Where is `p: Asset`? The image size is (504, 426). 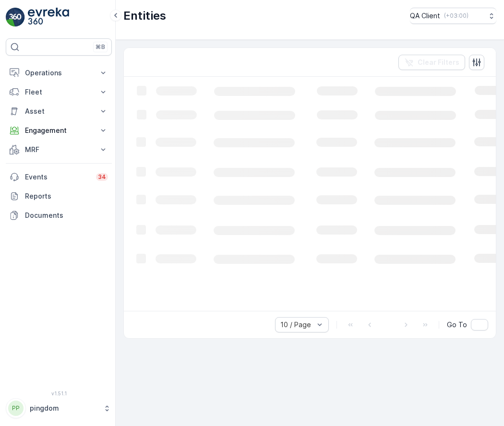
p: Asset is located at coordinates (58, 111).